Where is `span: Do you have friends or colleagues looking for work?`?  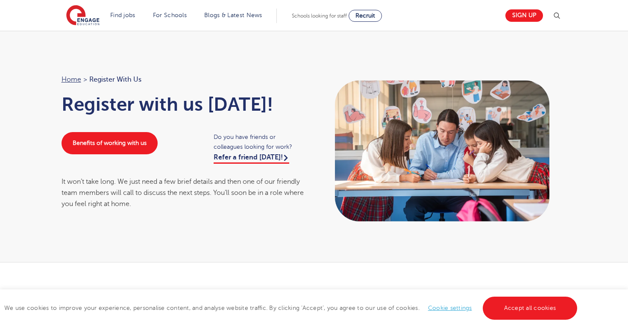 span: Do you have friends or colleagues looking for work? is located at coordinates (259, 142).